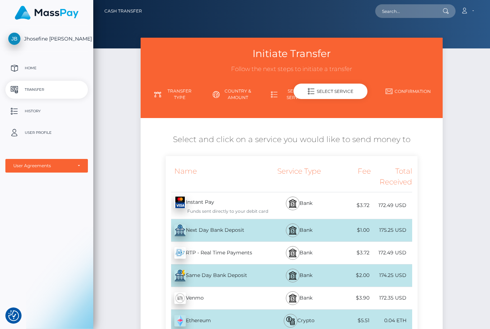  I want to click on div: Next Day Bank Deposit, so click(217, 230).